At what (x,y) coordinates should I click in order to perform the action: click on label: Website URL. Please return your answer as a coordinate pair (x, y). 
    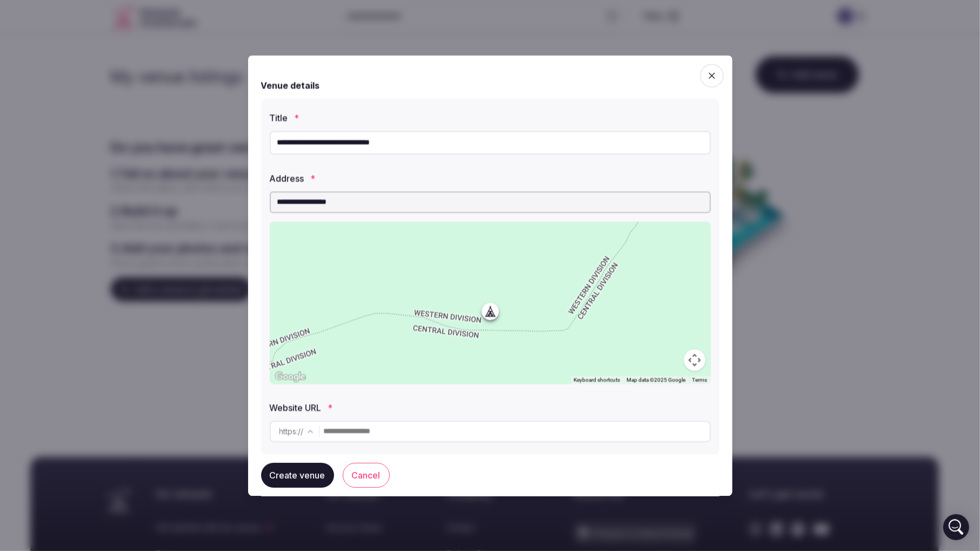
    Looking at the image, I should click on (490, 408).